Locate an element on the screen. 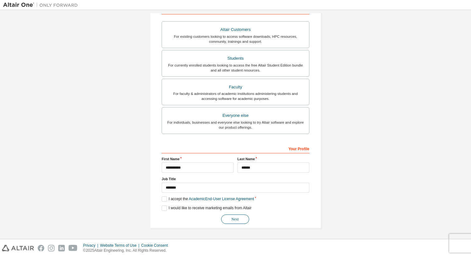  div: Altair Customers is located at coordinates (236, 30).